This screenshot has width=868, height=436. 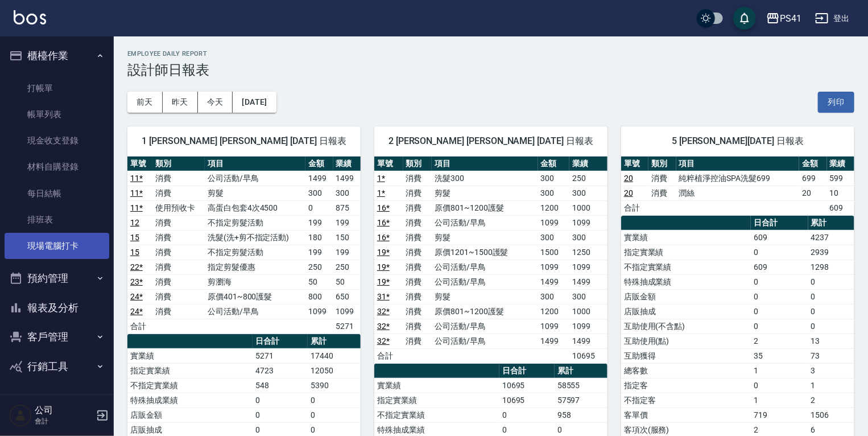 What do you see at coordinates (686, 400) in the screenshot?
I see `td: 不指定客` at bounding box center [686, 400].